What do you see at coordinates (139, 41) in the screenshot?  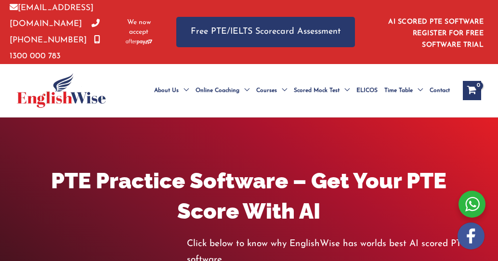 I see `img: Afterpay-Logo` at bounding box center [139, 41].